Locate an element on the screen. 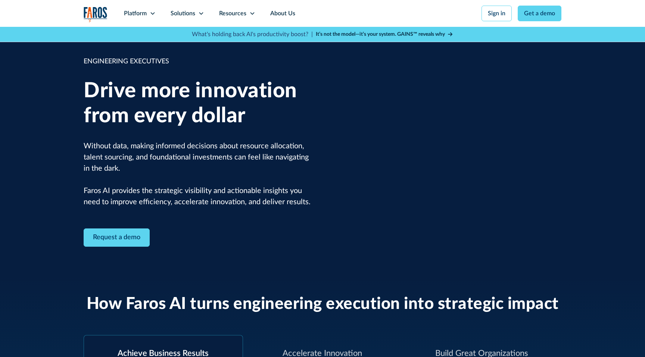 This screenshot has height=357, width=645. strong: It’s not the model—it’s your system. GAINS™ reveals why is located at coordinates (380, 34).